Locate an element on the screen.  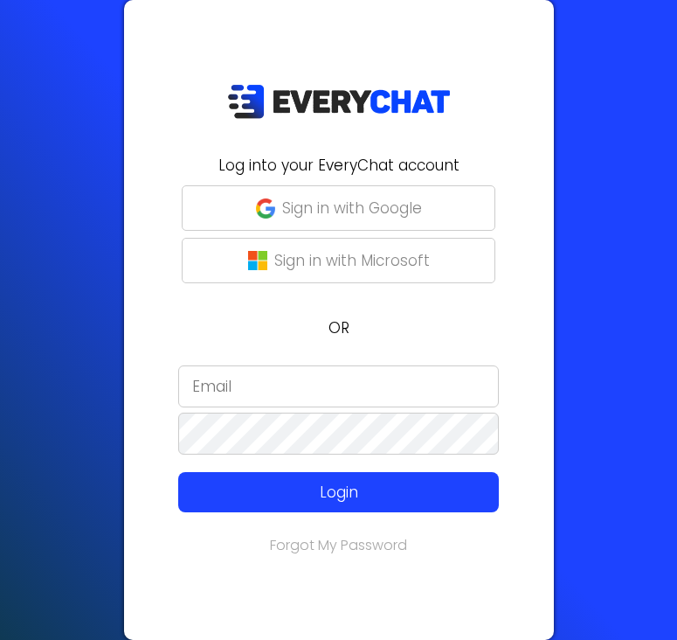
p: Sign in with Google is located at coordinates (352, 208).